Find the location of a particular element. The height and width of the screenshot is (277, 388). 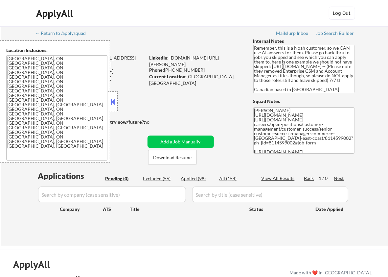

div: All (154) is located at coordinates (236, 179).